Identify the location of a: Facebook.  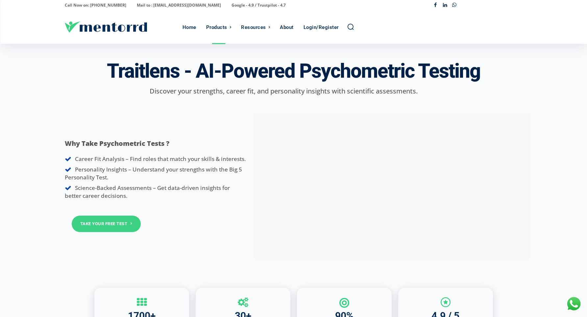
(435, 5).